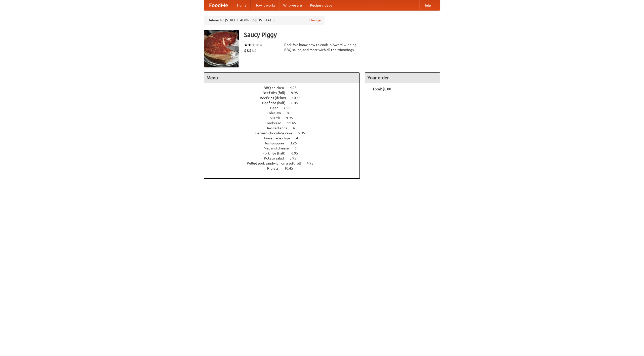 The image size is (644, 356). What do you see at coordinates (293, 5) in the screenshot?
I see `a: Who we are` at bounding box center [293, 5].